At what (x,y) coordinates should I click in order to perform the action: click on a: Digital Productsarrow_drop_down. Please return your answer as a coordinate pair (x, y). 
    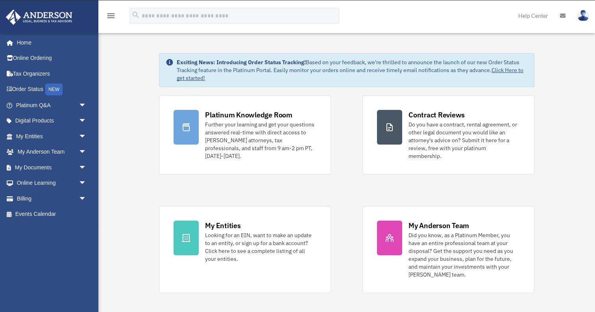
    Looking at the image, I should click on (52, 121).